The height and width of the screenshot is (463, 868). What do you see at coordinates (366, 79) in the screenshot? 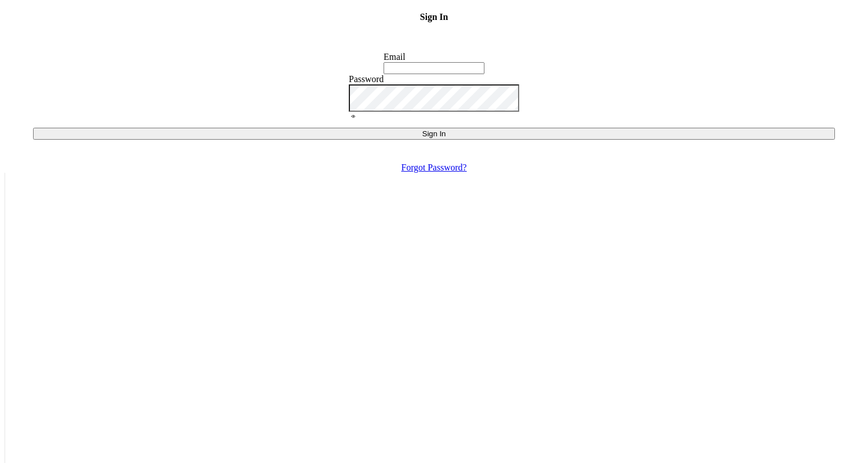
I see `label: Password` at bounding box center [366, 79].